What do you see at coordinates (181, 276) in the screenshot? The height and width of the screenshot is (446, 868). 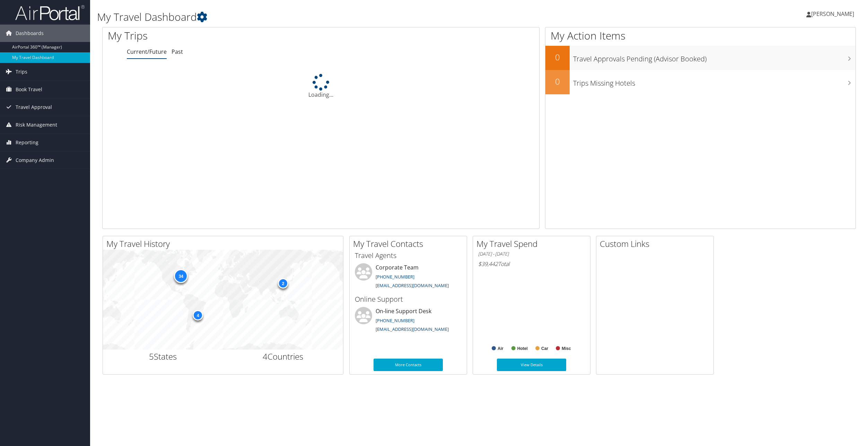 I see `div: 34` at bounding box center [181, 276].